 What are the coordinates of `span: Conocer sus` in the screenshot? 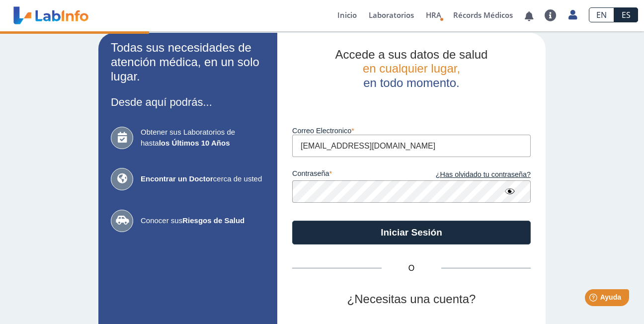 It's located at (203, 221).